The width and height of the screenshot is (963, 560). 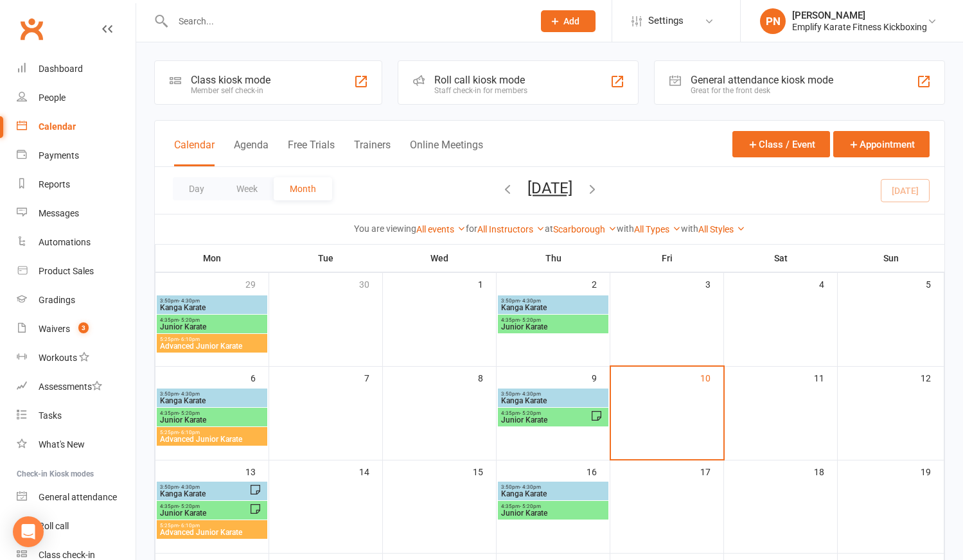 What do you see at coordinates (548, 229) in the screenshot?
I see `strong: at` at bounding box center [548, 229].